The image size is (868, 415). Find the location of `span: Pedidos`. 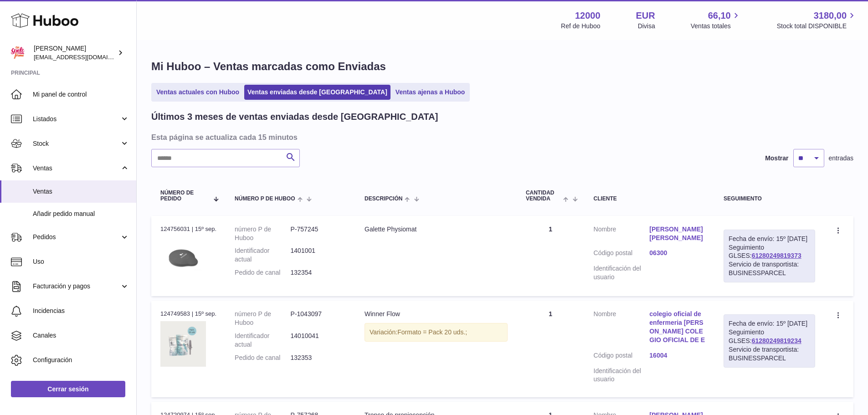

span: Pedidos is located at coordinates (76, 237).